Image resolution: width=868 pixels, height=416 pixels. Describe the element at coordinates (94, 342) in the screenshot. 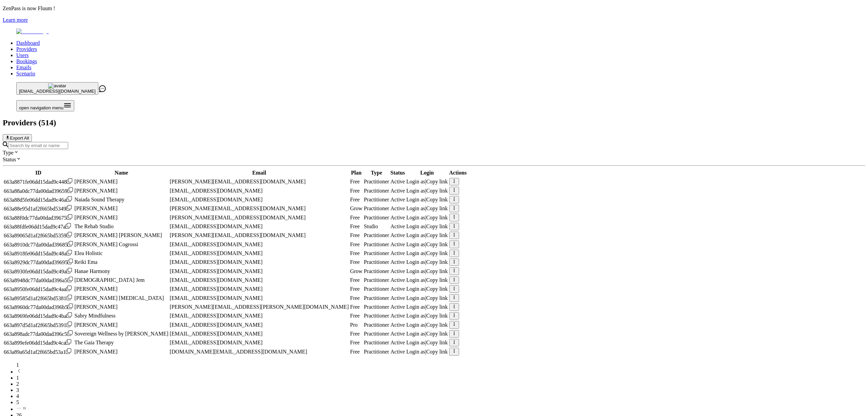

I see `span: The Gaia Therapy` at that location.